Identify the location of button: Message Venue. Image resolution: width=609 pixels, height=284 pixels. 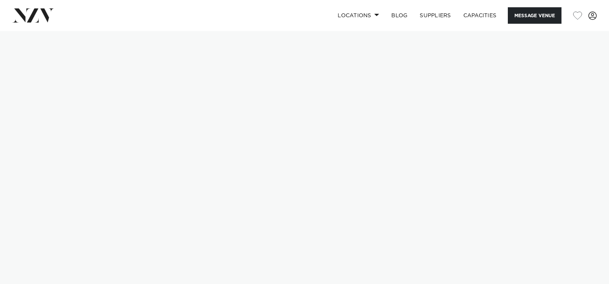
(535, 15).